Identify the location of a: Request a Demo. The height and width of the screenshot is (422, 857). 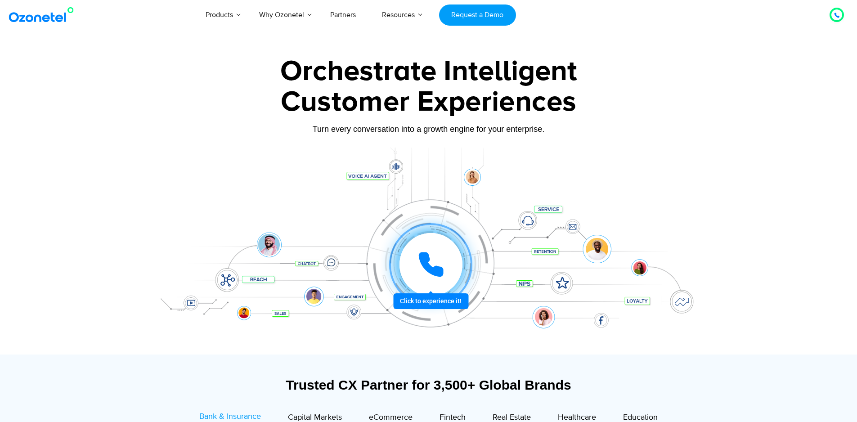
(477, 15).